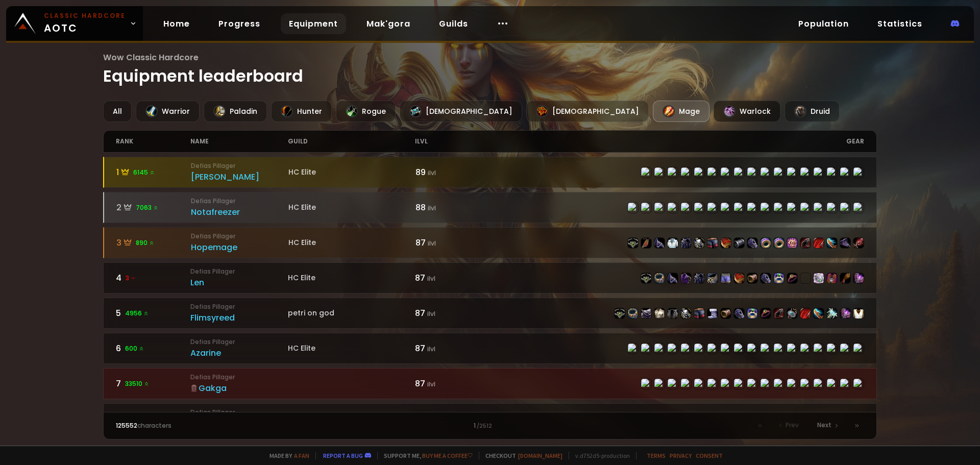  What do you see at coordinates (819, 313) in the screenshot?
I see `img: item-22807` at bounding box center [819, 313].